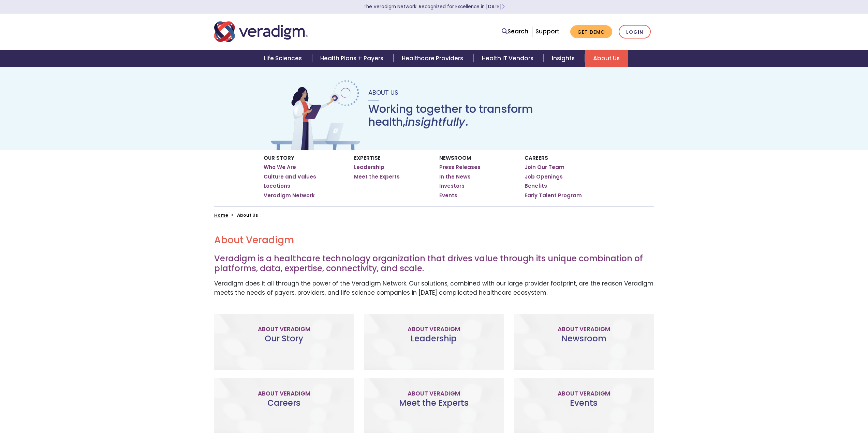  What do you see at coordinates (635, 32) in the screenshot?
I see `a: Login` at bounding box center [635, 32].